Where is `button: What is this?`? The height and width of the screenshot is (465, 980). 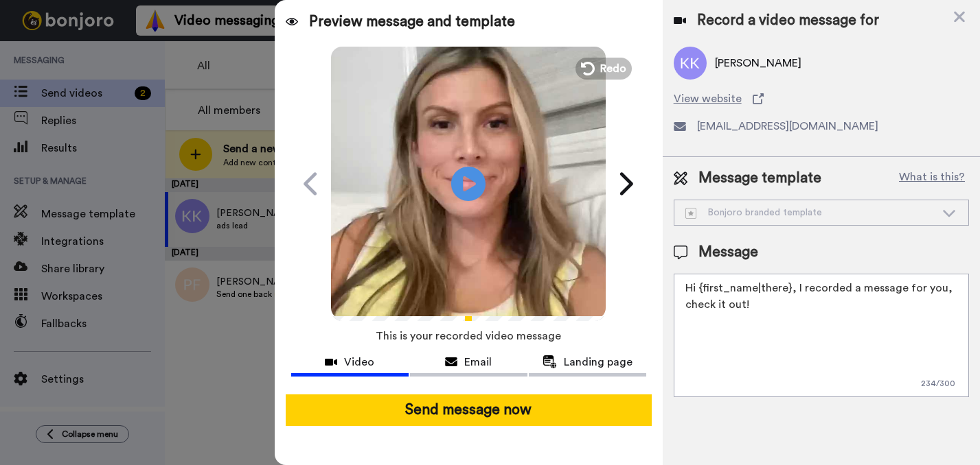 button: What is this? is located at coordinates (932, 178).